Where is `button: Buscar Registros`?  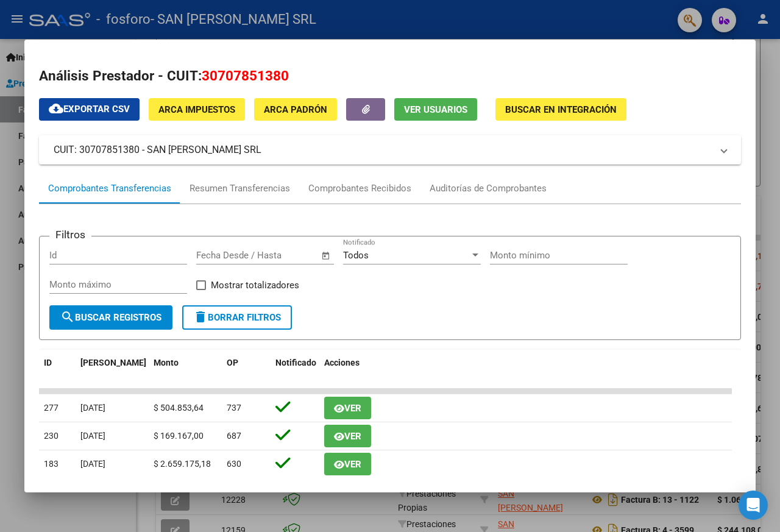
button: Buscar Registros is located at coordinates (111, 317).